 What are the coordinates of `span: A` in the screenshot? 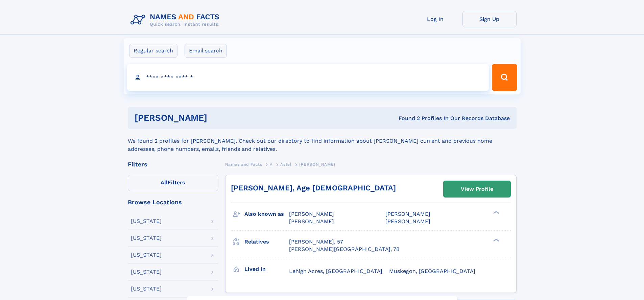 It's located at (271, 164).